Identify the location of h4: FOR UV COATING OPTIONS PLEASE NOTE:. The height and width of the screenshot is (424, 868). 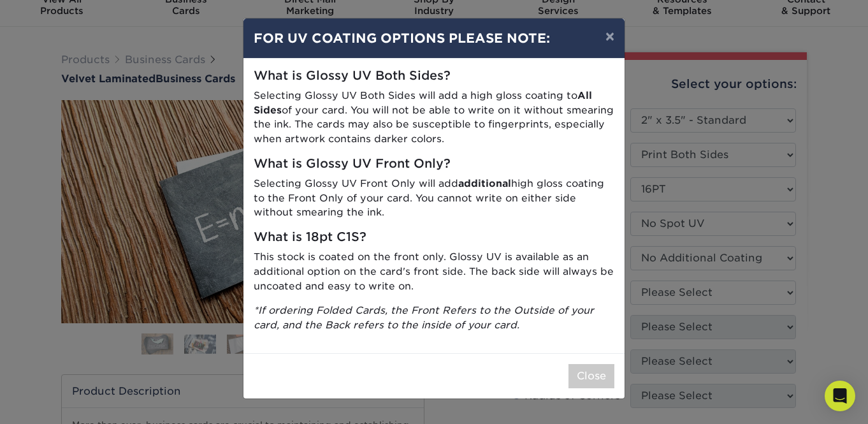
(434, 38).